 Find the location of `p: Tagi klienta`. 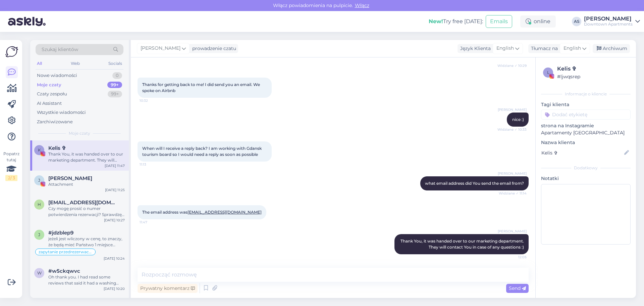

p: Tagi klienta is located at coordinates (586, 104).